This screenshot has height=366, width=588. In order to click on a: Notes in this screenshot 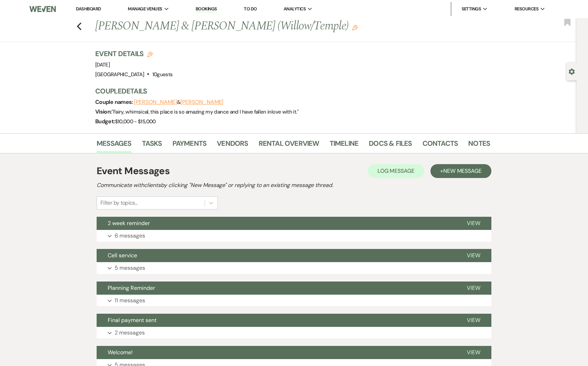, I will do `click(479, 145)`.